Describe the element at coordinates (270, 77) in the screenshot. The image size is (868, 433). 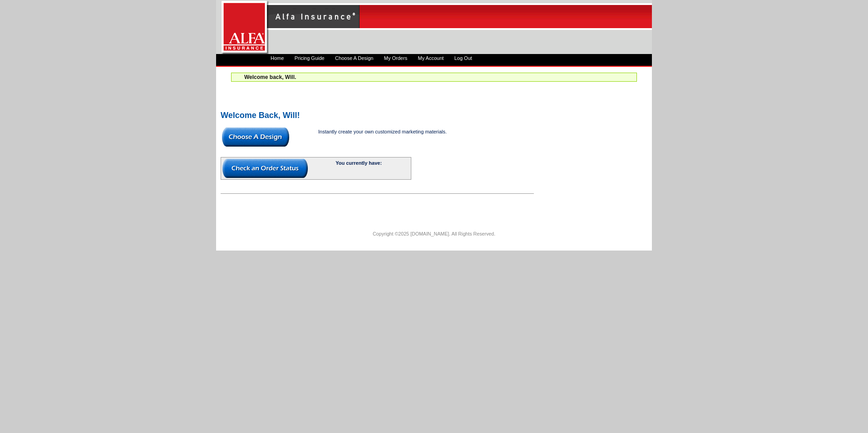
I see `span: Welcome back, Will.` at that location.